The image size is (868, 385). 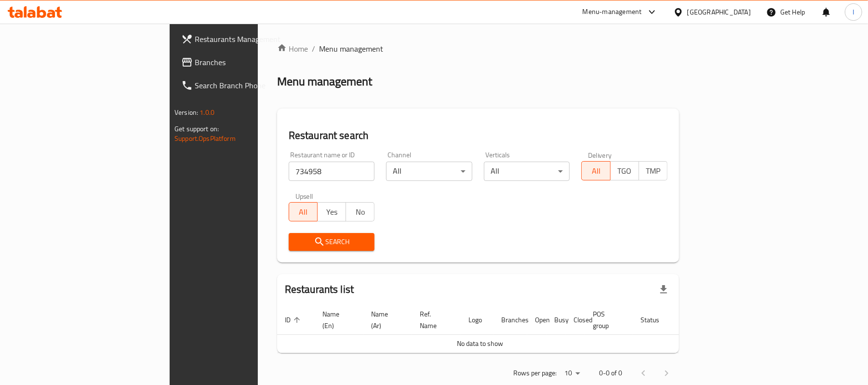 What do you see at coordinates (625, 171) in the screenshot?
I see `button: TGO` at bounding box center [625, 171].